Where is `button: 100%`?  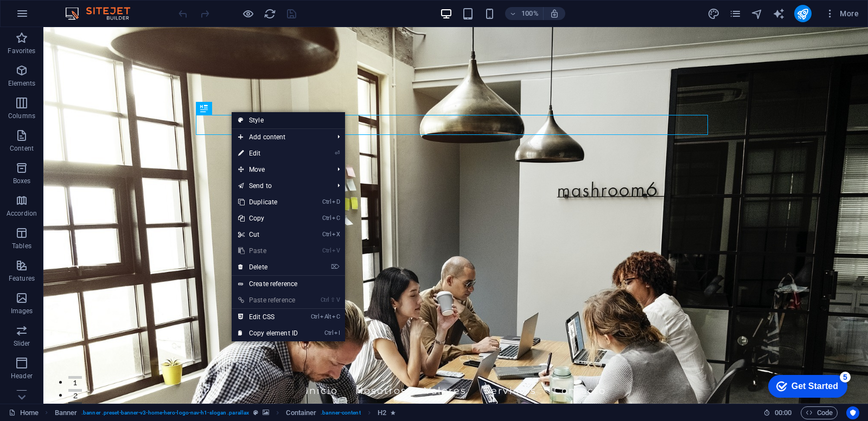 button: 100% is located at coordinates (524, 14).